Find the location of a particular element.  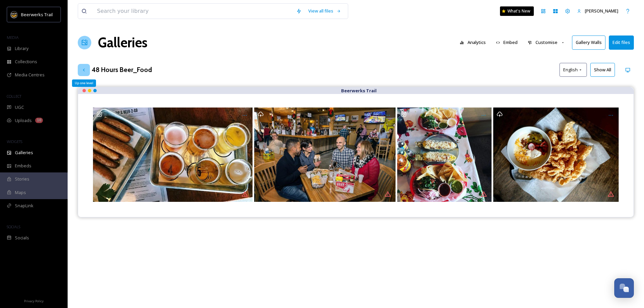

button: Show All is located at coordinates (602, 69).